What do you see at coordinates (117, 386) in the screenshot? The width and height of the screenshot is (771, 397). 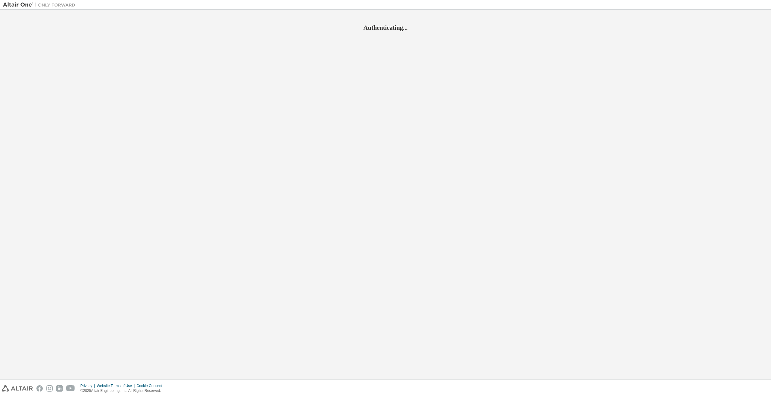 I see `div: Website Terms of Use` at bounding box center [117, 386].